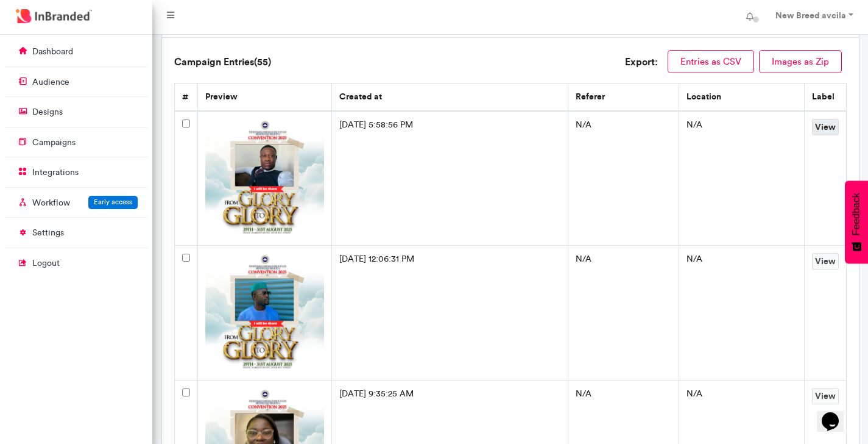 This screenshot has height=444, width=868. I want to click on button: Images as Zip, so click(801, 62).